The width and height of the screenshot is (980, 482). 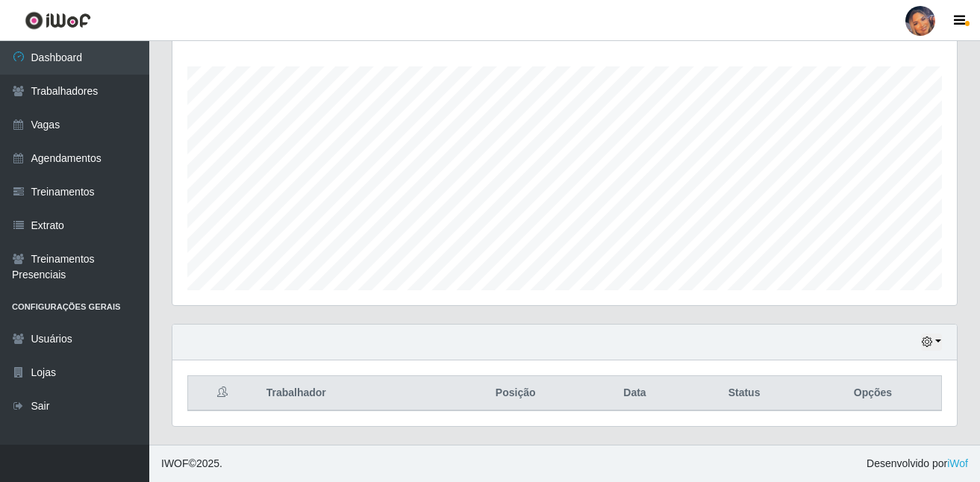 I want to click on th: Status, so click(x=744, y=393).